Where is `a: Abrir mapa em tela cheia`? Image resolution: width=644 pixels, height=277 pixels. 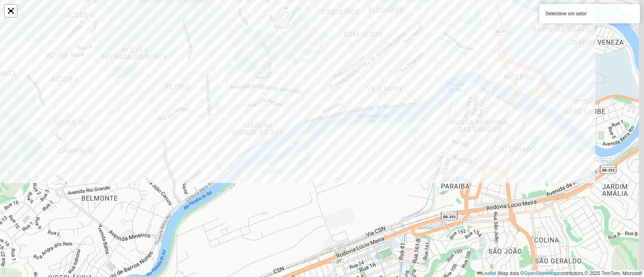
a: Abrir mapa em tela cheia is located at coordinates (11, 11).